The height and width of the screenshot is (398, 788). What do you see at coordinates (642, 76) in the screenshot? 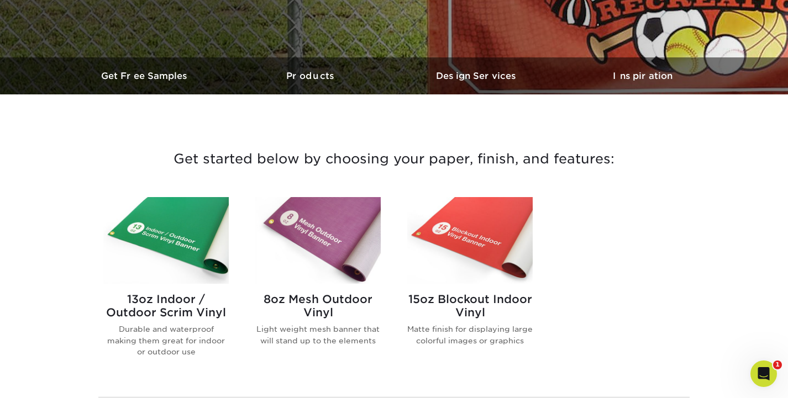
I see `h3: Inspiration` at bounding box center [642, 76].